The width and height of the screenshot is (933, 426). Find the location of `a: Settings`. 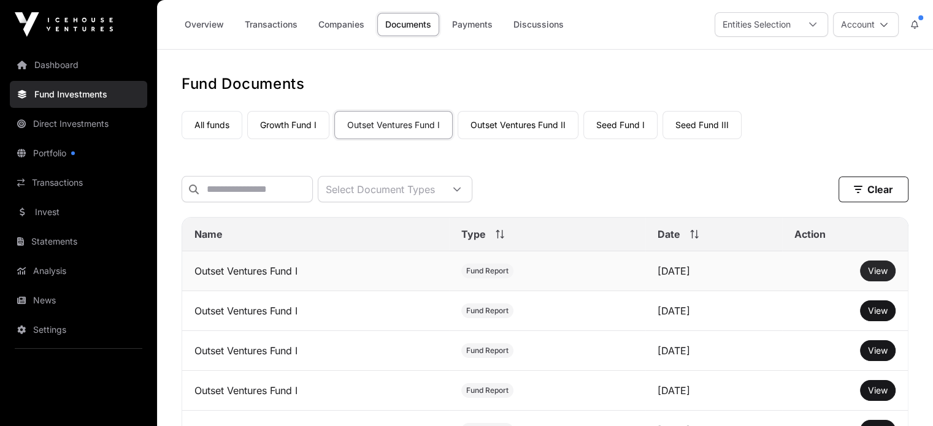

a: Settings is located at coordinates (79, 330).